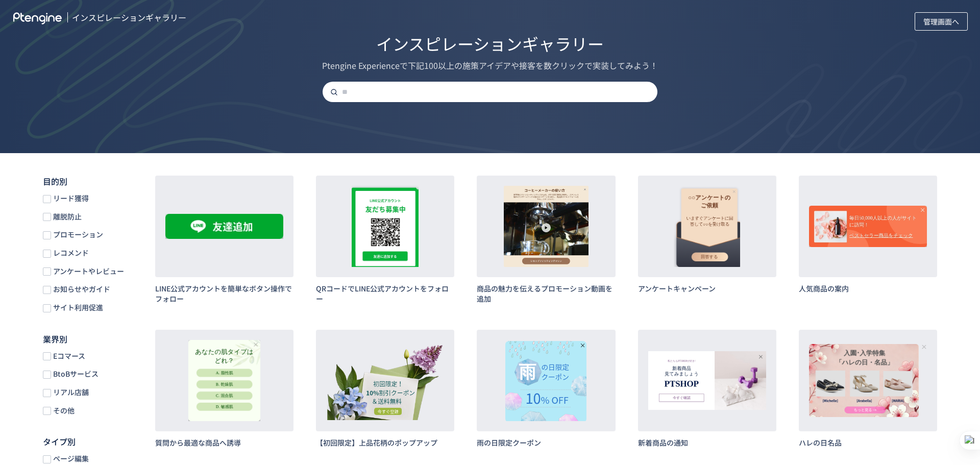  What do you see at coordinates (70, 198) in the screenshot?
I see `span: リード獲得` at bounding box center [70, 198].